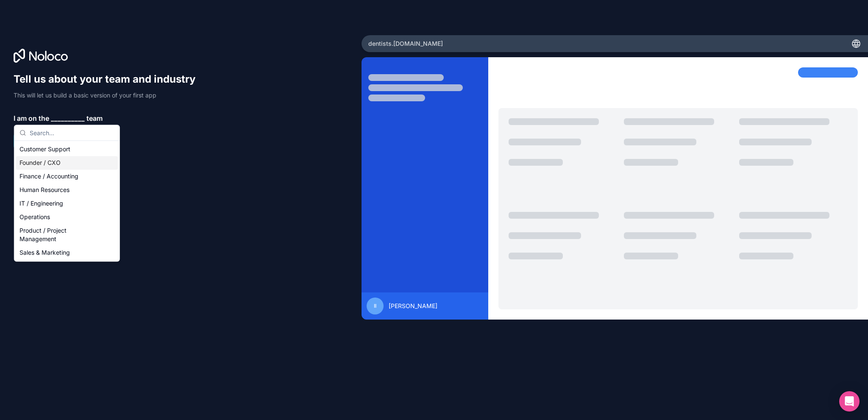 The width and height of the screenshot is (868, 420). Describe the element at coordinates (67, 203) in the screenshot. I see `div: IT / Engineering` at that location.